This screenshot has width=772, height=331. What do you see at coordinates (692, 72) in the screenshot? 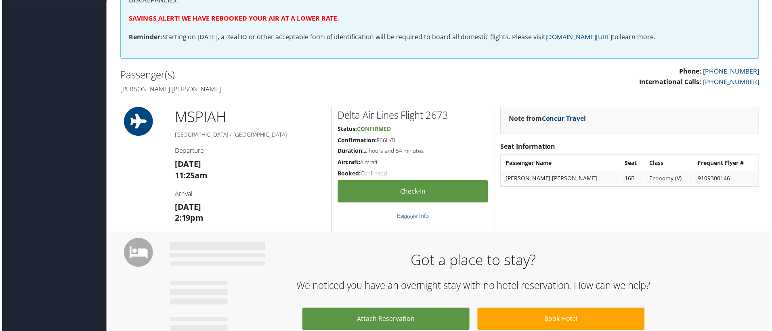
I see `strong: Phone:` at bounding box center [692, 72].